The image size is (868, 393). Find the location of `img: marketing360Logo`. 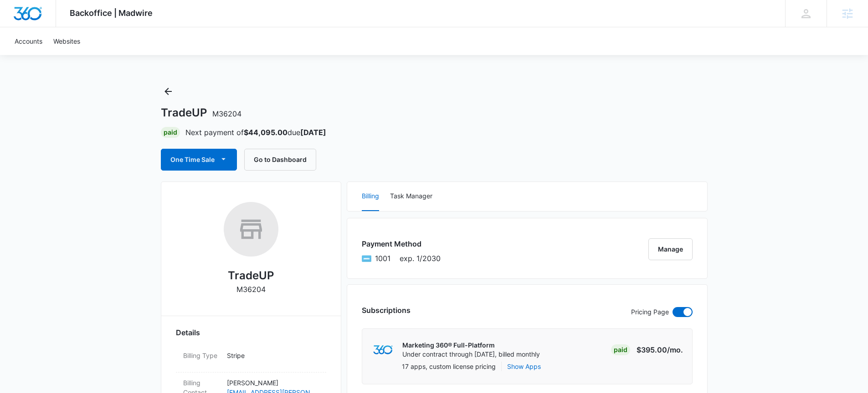

img: marketing360Logo is located at coordinates (382, 350).